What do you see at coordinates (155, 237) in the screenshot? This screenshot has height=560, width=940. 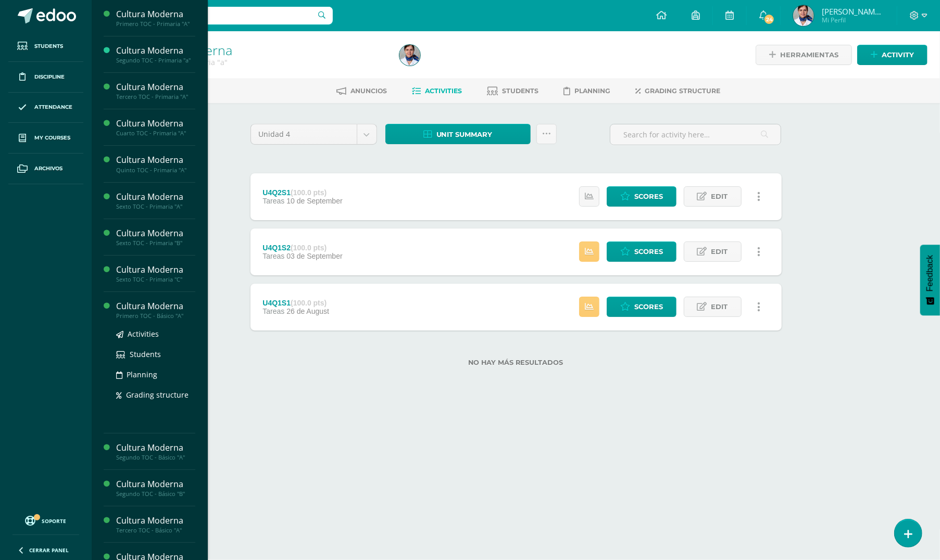 I see `a: Cultura ModernaSexto TOC - Primaria "B"` at bounding box center [155, 237].